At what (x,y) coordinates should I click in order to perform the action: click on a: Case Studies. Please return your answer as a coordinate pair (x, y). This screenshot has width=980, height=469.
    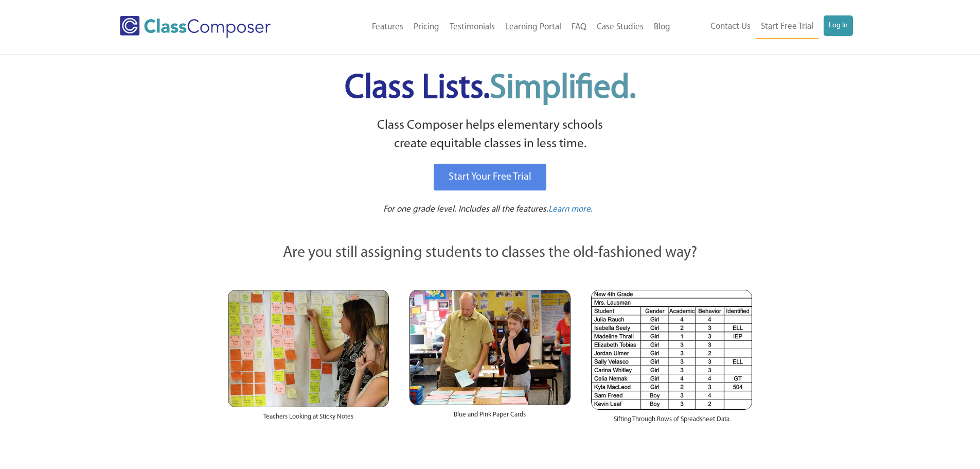
    Looking at the image, I should click on (620, 28).